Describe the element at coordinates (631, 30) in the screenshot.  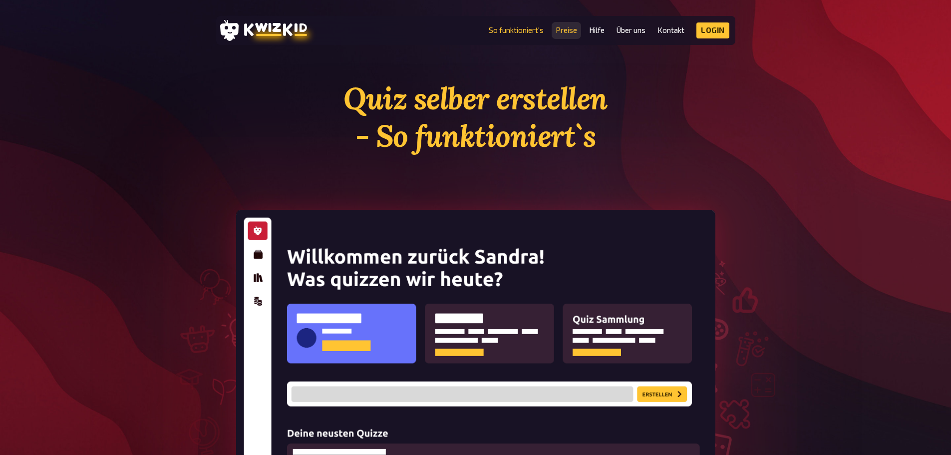
I see `a: Über uns` at that location.